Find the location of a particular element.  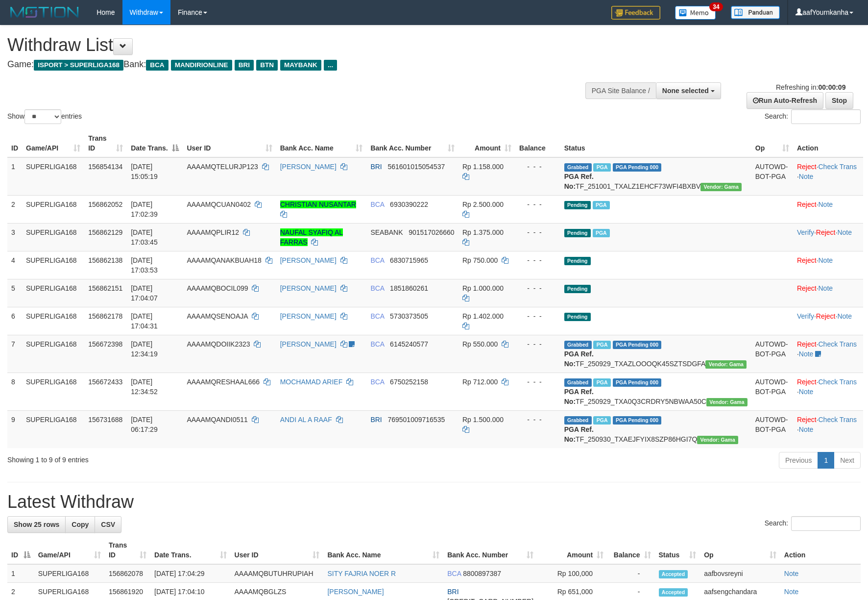

th: Date Trans.: activate to sort column ascending is located at coordinates (190, 550).